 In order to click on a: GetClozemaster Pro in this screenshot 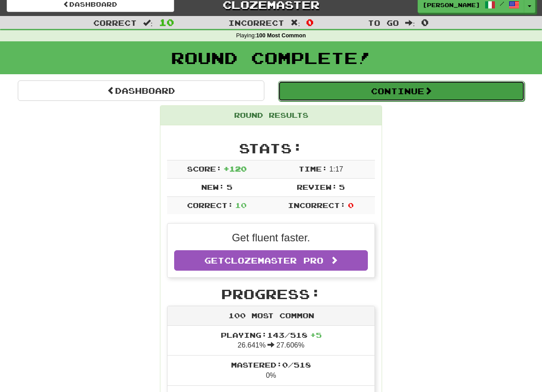, I will do `click(271, 260)`.